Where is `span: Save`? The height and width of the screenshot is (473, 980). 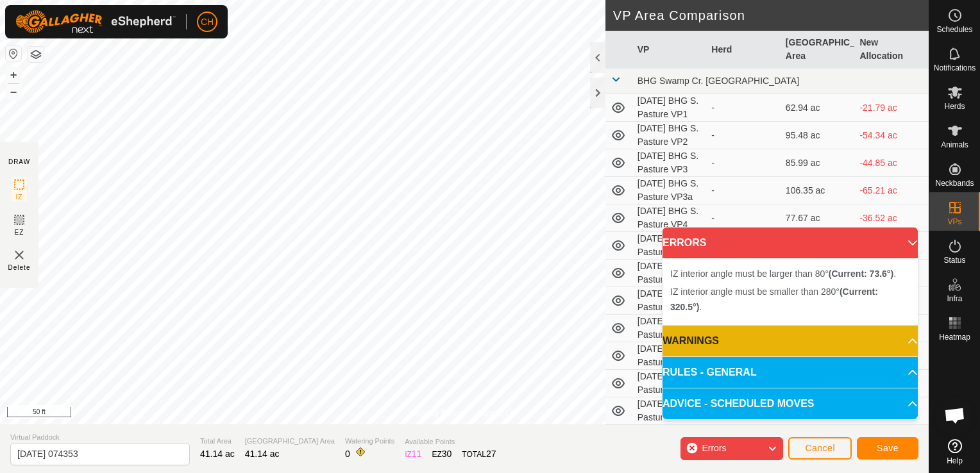
span: Save is located at coordinates (888, 449).